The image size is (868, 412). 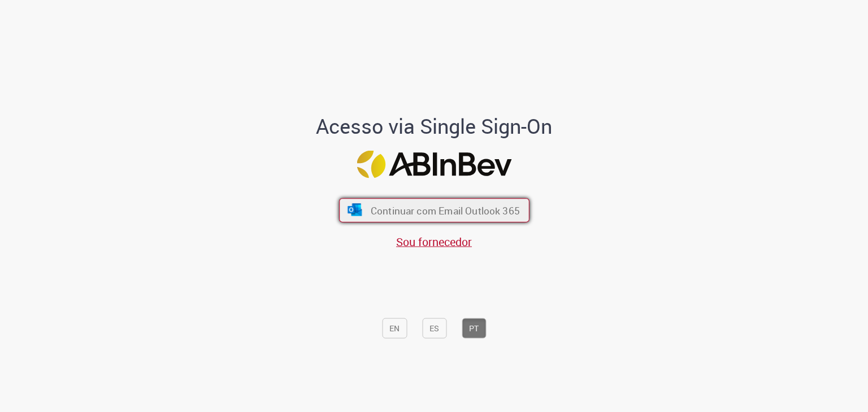 I want to click on font: Sou fornecedor, so click(x=434, y=242).